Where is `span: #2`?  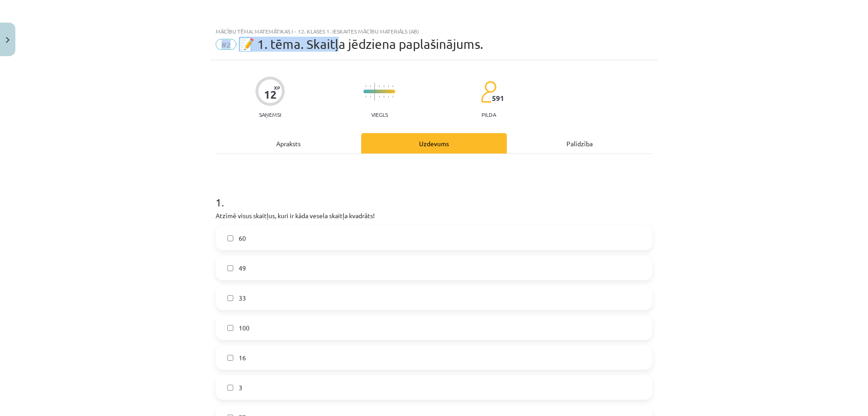 span: #2 is located at coordinates (226, 44).